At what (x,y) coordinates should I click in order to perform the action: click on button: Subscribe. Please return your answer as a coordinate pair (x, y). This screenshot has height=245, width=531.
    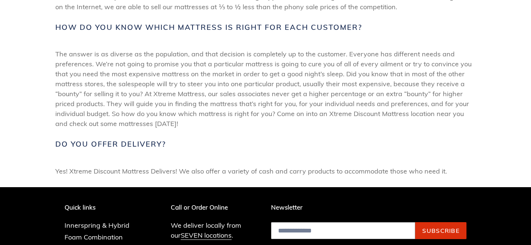
    Looking at the image, I should click on (440, 231).